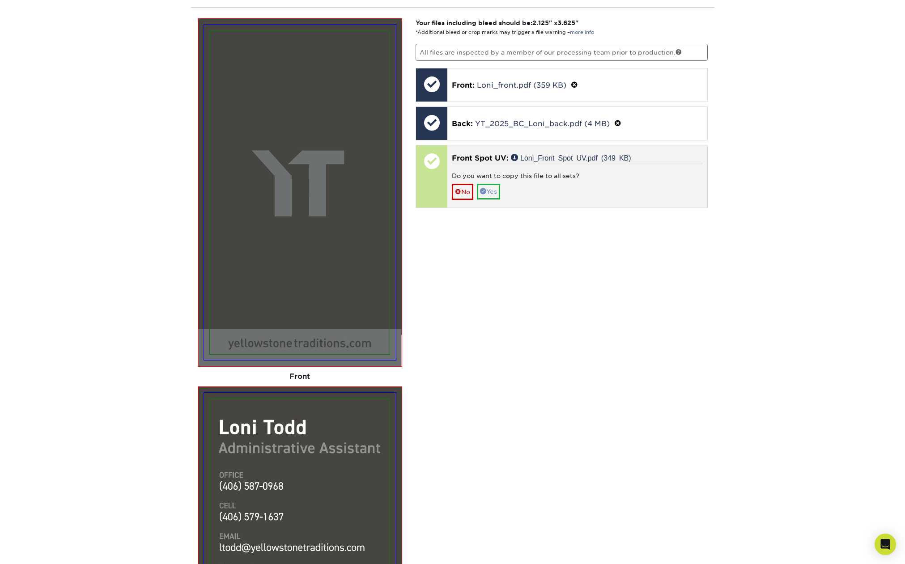 Image resolution: width=905 pixels, height=564 pixels. Describe the element at coordinates (300, 377) in the screenshot. I see `div: Front` at that location.